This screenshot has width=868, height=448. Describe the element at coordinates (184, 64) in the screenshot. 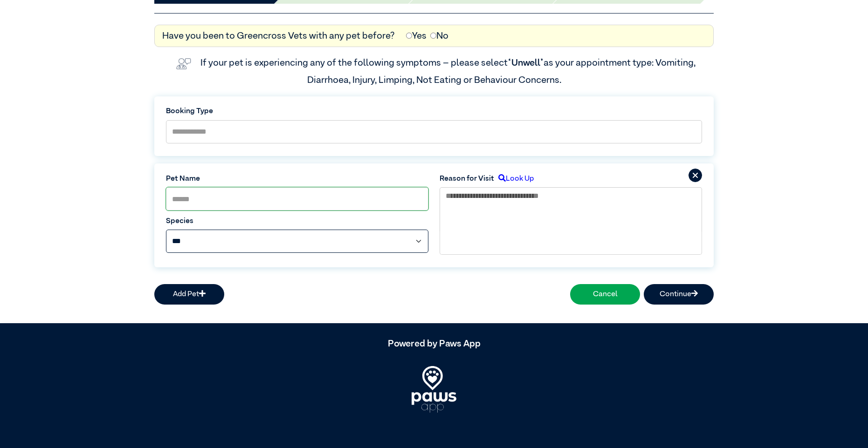

I see `img: vet` at that location.